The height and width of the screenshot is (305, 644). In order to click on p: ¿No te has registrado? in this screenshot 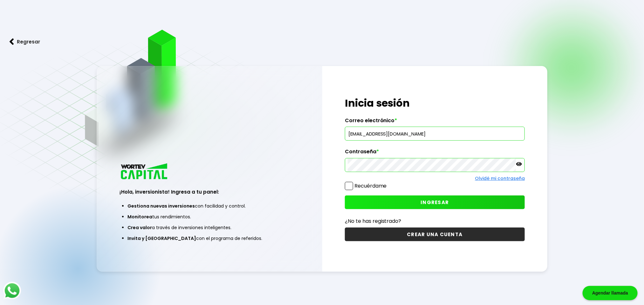, I will do `click(435, 221)`.